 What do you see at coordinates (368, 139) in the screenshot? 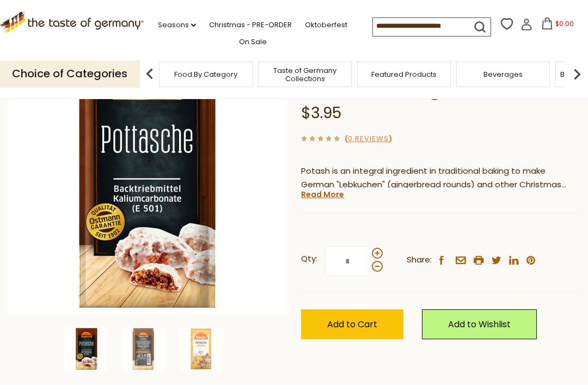
I see `a: 0 Reviews` at bounding box center [368, 139].